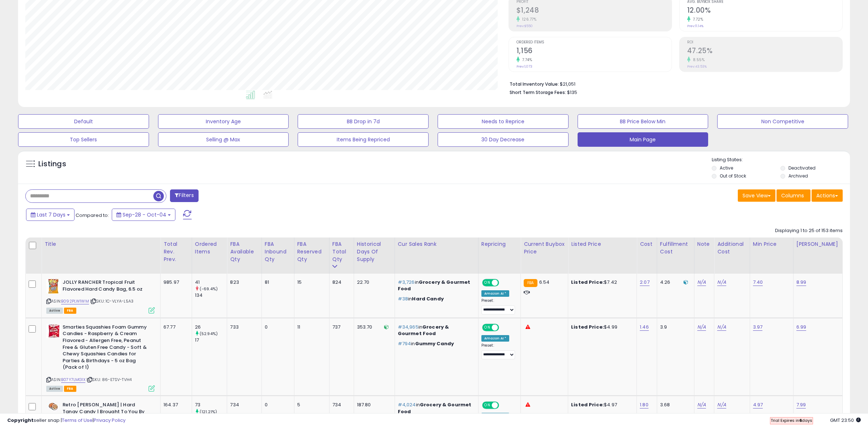 This screenshot has height=428, width=868. Describe the element at coordinates (210, 248) in the screenshot. I see `div: Ordered Items` at that location.